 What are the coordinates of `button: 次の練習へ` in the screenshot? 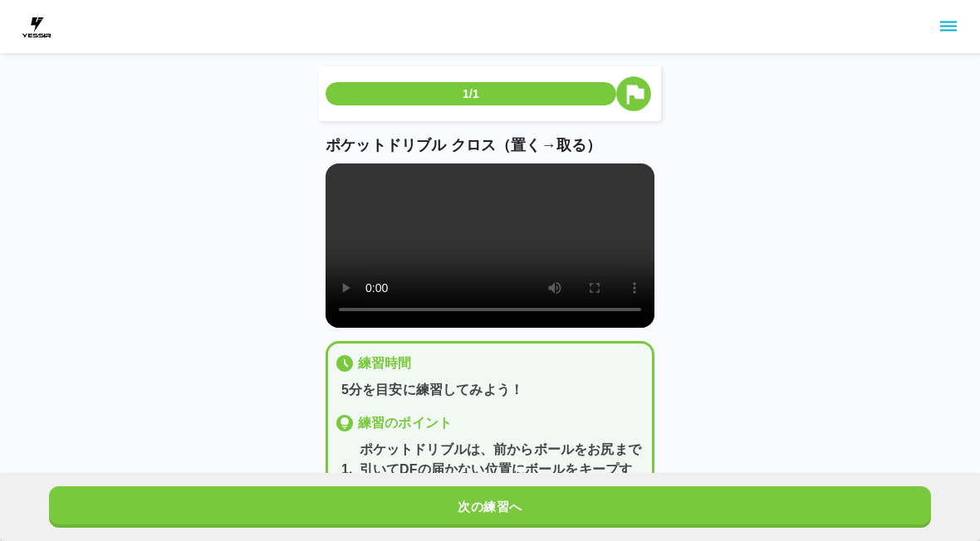 It's located at (490, 507).